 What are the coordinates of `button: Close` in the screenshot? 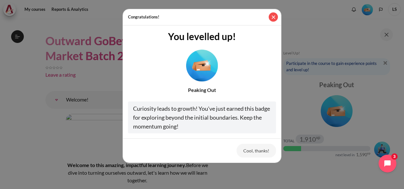 It's located at (273, 17).